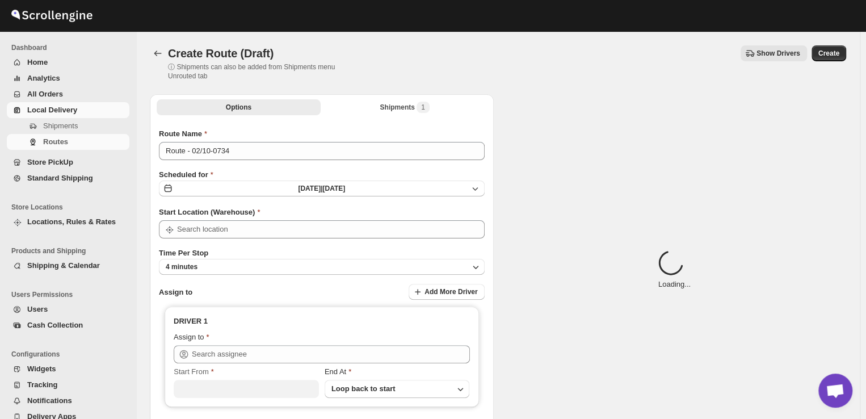 Image resolution: width=866 pixels, height=419 pixels. I want to click on span: Dashboard, so click(71, 48).